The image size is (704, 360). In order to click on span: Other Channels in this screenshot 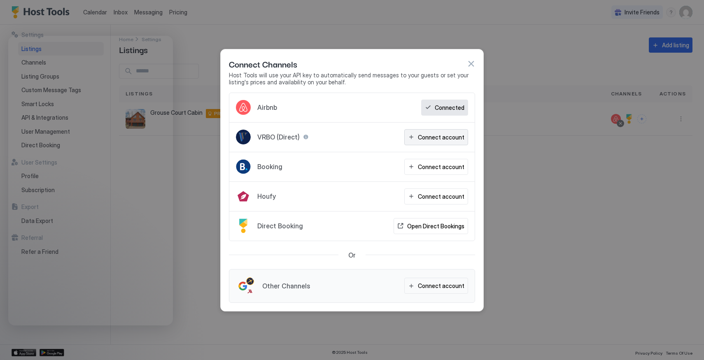, I will do `click(286, 286)`.